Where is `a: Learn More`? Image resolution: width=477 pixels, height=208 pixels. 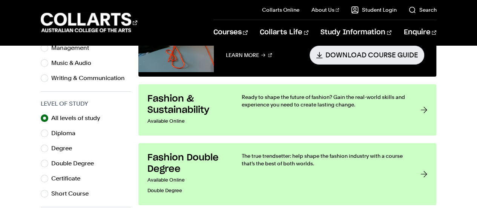
a: Learn More is located at coordinates (249, 55).